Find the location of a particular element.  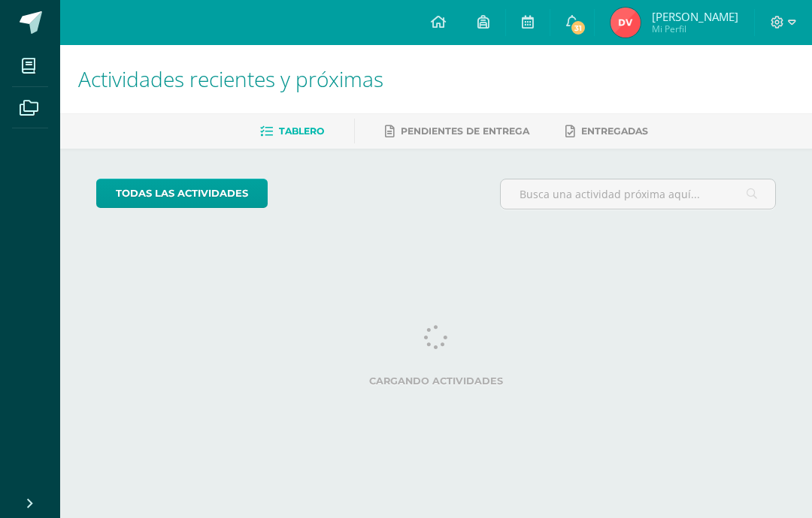

span: 31 is located at coordinates (578, 28).